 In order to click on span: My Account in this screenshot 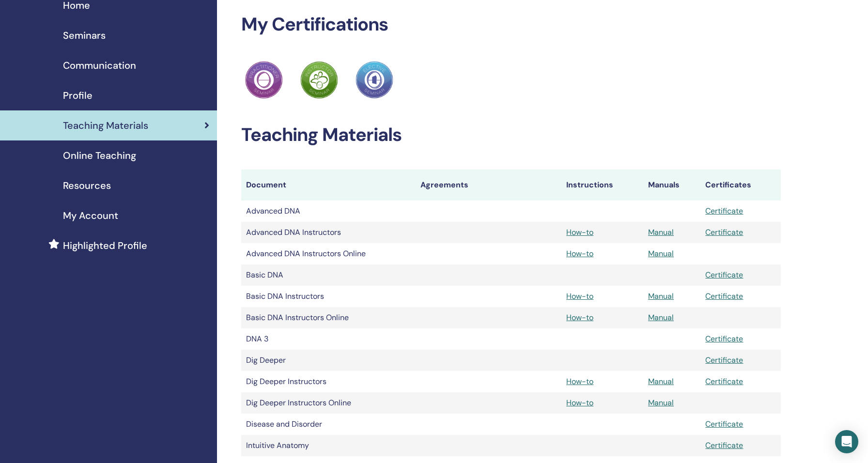, I will do `click(91, 215)`.